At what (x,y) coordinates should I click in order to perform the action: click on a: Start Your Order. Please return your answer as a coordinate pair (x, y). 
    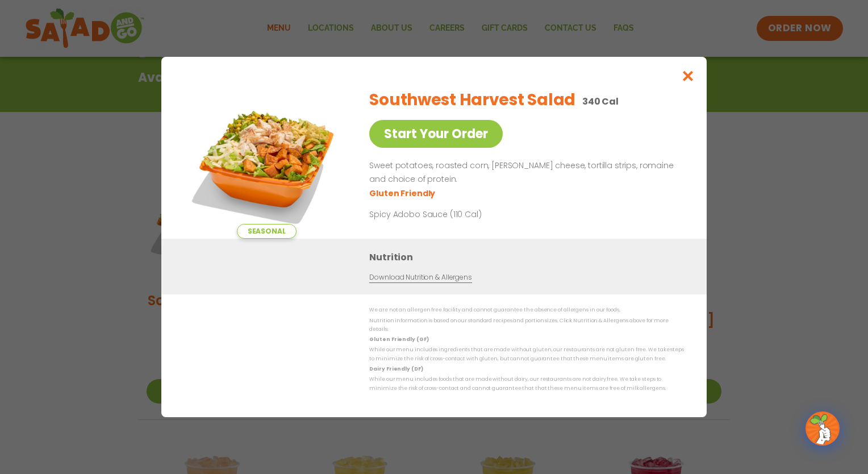
    Looking at the image, I should click on (436, 133).